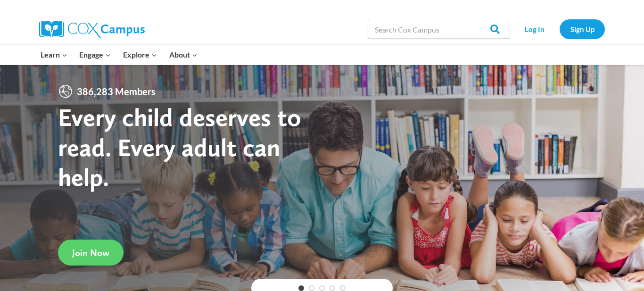 The image size is (644, 291). I want to click on a: Log In, so click(534, 29).